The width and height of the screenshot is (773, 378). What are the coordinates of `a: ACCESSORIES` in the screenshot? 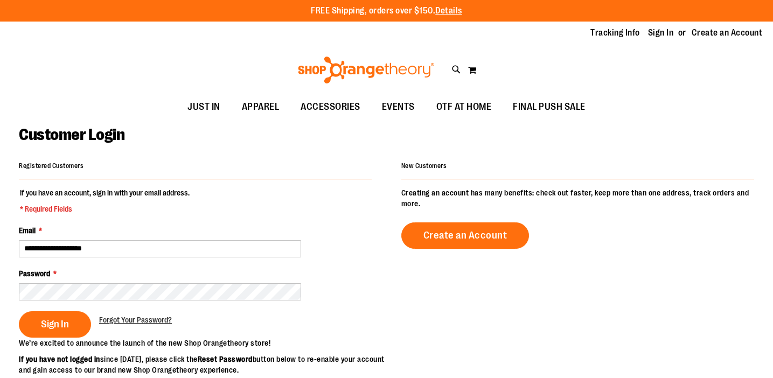 It's located at (330, 107).